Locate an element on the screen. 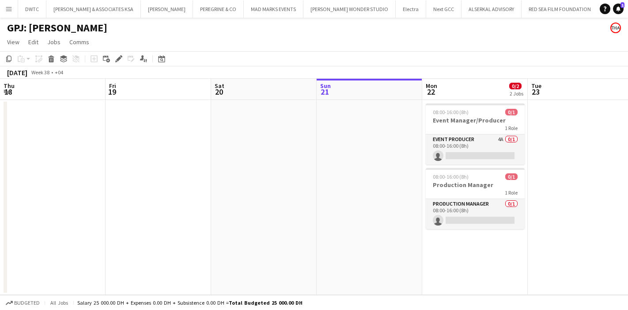  button: DWTC is located at coordinates (32, 9).